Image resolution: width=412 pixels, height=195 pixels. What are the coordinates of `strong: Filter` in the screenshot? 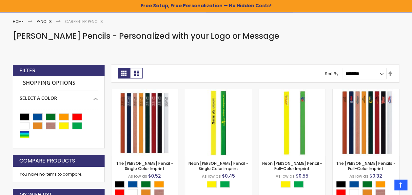 It's located at (27, 70).